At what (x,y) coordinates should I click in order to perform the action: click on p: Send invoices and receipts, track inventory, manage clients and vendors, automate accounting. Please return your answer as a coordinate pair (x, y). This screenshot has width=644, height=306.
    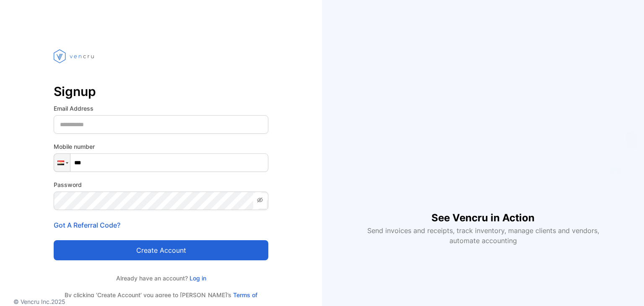
    Looking at the image, I should click on (483, 236).